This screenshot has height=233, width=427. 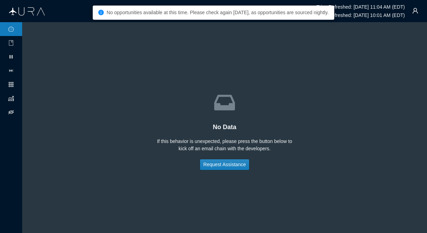 What do you see at coordinates (225, 164) in the screenshot?
I see `a: Request Assistance` at bounding box center [225, 164].